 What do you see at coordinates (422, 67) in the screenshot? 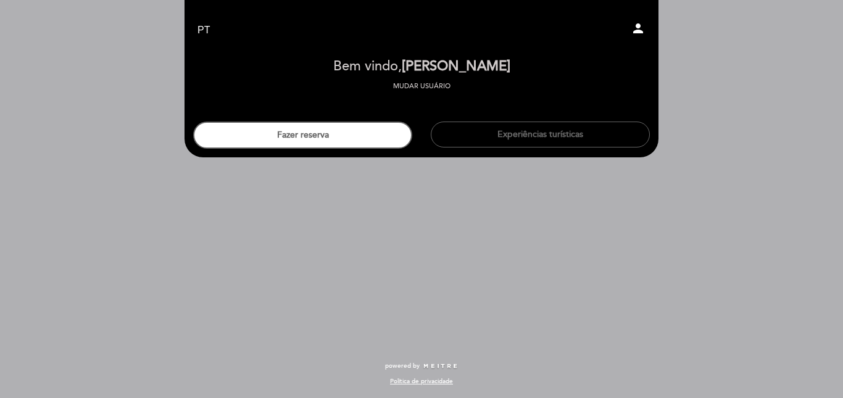
I see `h2: Bem vindo,` at bounding box center [422, 67].